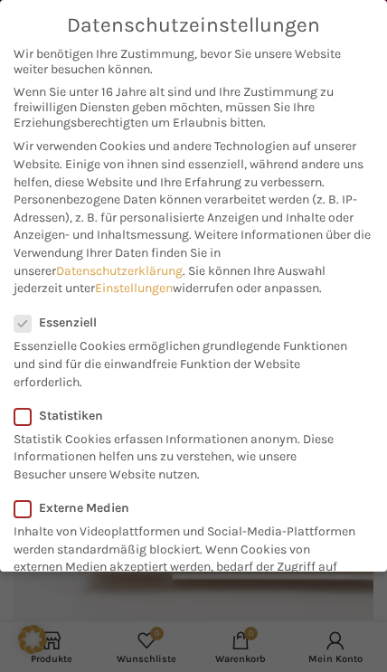 The height and width of the screenshot is (672, 387). Describe the element at coordinates (194, 25) in the screenshot. I see `span: Datenschutzeinstellungen` at that location.